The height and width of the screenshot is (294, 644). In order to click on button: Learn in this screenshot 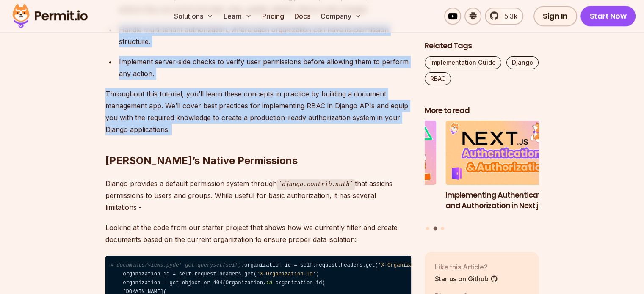, I will do `click(238, 16)`.